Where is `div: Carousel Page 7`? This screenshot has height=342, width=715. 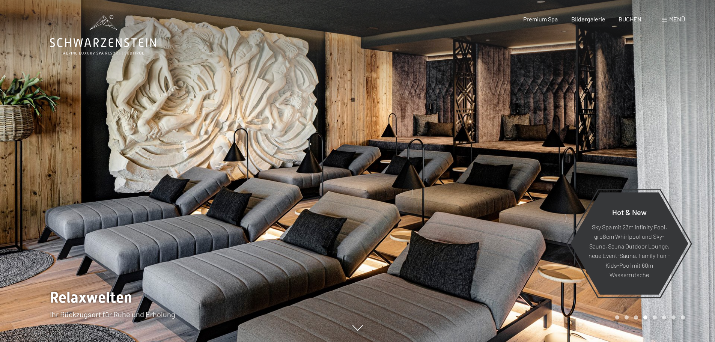 div: Carousel Page 7 is located at coordinates (674, 317).